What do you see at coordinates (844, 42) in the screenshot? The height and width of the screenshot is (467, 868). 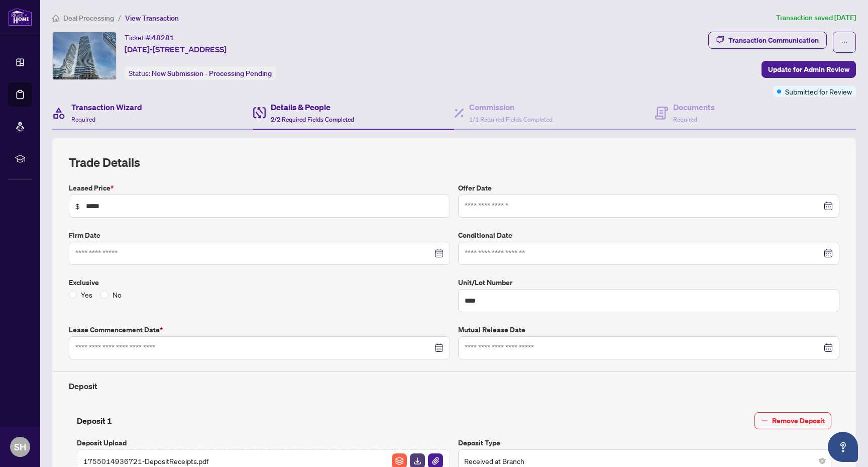 I see `span: ellipsis` at bounding box center [844, 42].